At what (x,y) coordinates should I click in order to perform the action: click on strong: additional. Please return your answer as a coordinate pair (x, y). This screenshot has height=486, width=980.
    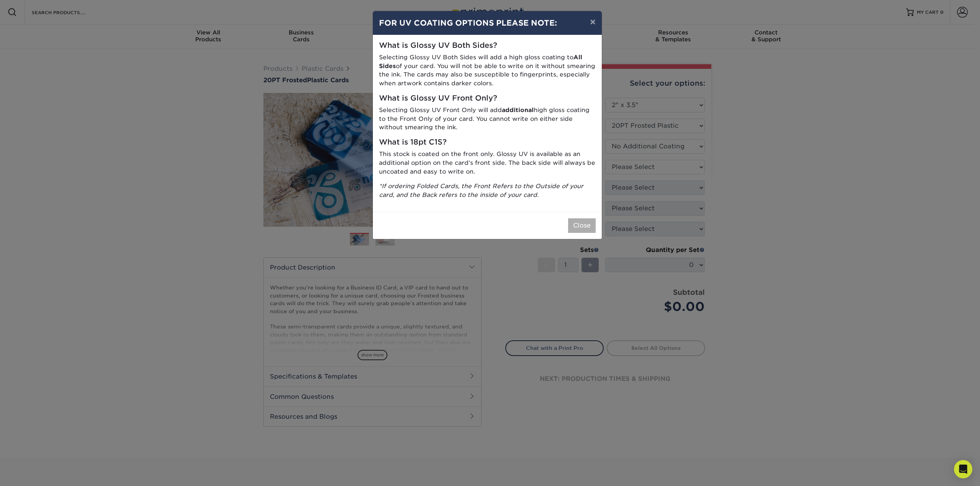
    Looking at the image, I should click on (518, 110).